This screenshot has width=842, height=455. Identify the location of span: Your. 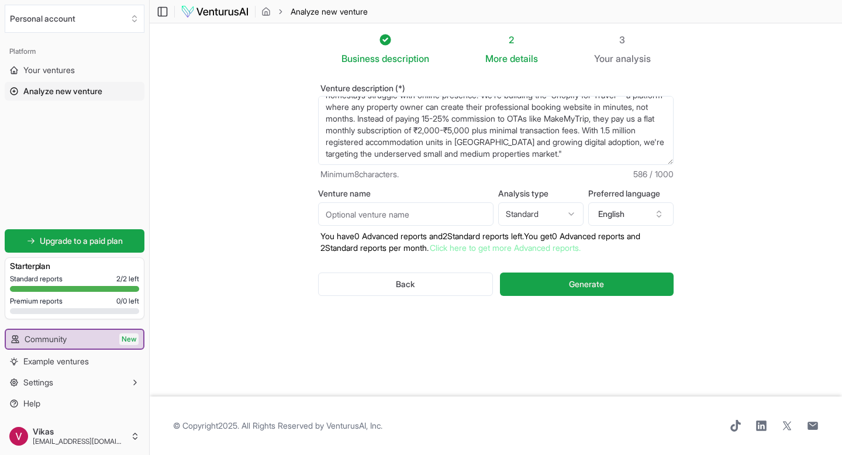
(603, 58).